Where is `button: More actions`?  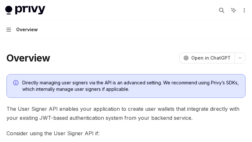
button: More actions is located at coordinates (244, 10).